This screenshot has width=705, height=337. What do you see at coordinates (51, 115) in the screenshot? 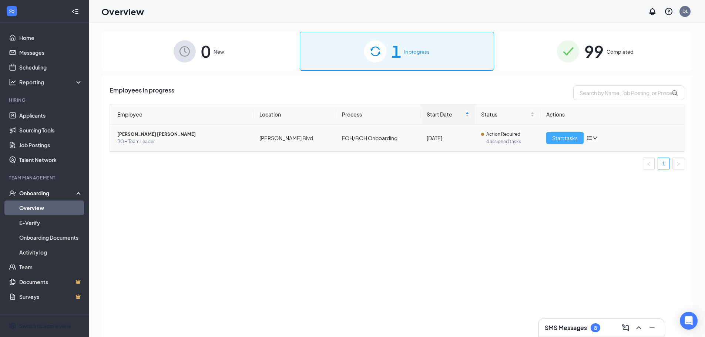
I see `a: Applicants` at bounding box center [51, 115].